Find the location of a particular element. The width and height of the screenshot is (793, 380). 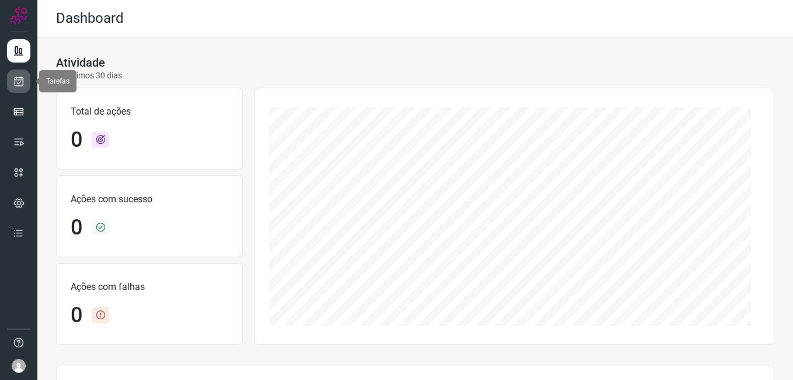

h2: Dashboard is located at coordinates (90, 18).